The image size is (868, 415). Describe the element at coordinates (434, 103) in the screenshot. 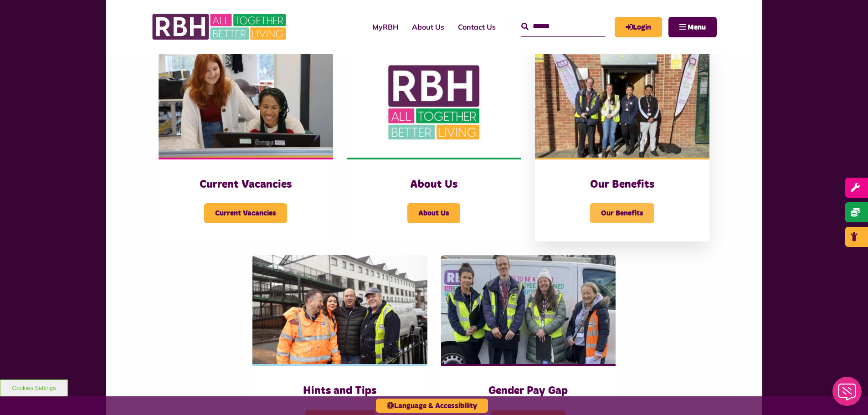

I see `img: RBH Logo Social Media 480X360 (1)` at that location.